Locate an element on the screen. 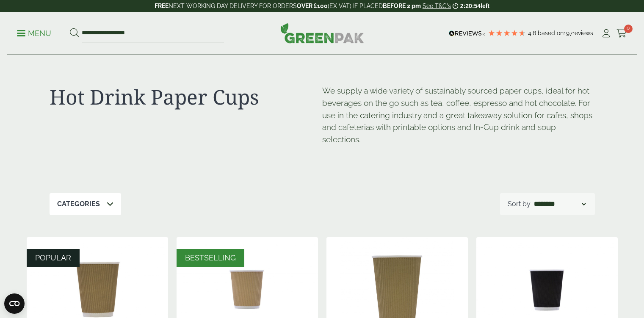  select: Shop order is located at coordinates (559, 204).